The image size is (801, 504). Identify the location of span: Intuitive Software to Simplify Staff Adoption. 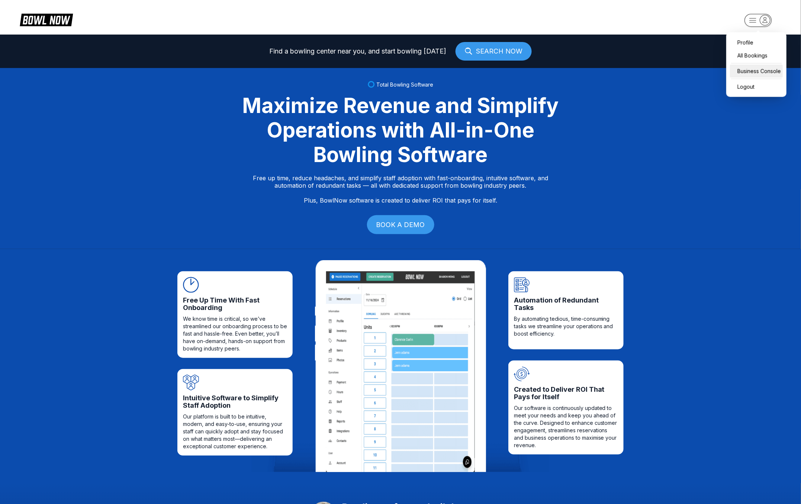
(235, 402).